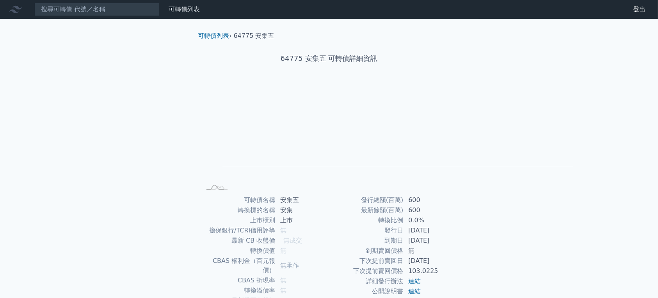  Describe the element at coordinates (366, 200) in the screenshot. I see `td: 發行總額(百萬)` at that location.